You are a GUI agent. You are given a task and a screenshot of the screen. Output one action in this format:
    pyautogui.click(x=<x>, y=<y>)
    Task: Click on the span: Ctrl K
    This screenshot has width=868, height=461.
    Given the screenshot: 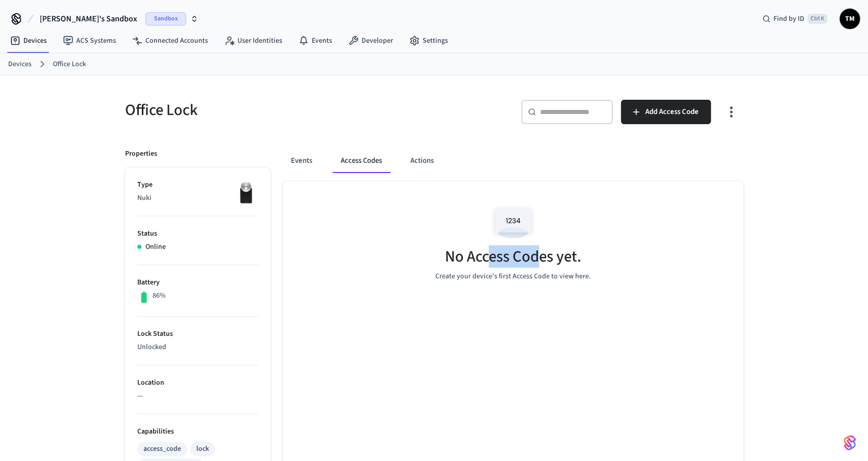 What is the action you would take?
    pyautogui.click(x=817, y=19)
    